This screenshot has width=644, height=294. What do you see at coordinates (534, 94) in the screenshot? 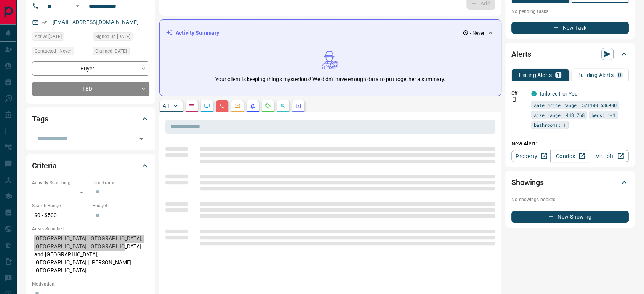
I see `div: condos.ca` at bounding box center [534, 94].